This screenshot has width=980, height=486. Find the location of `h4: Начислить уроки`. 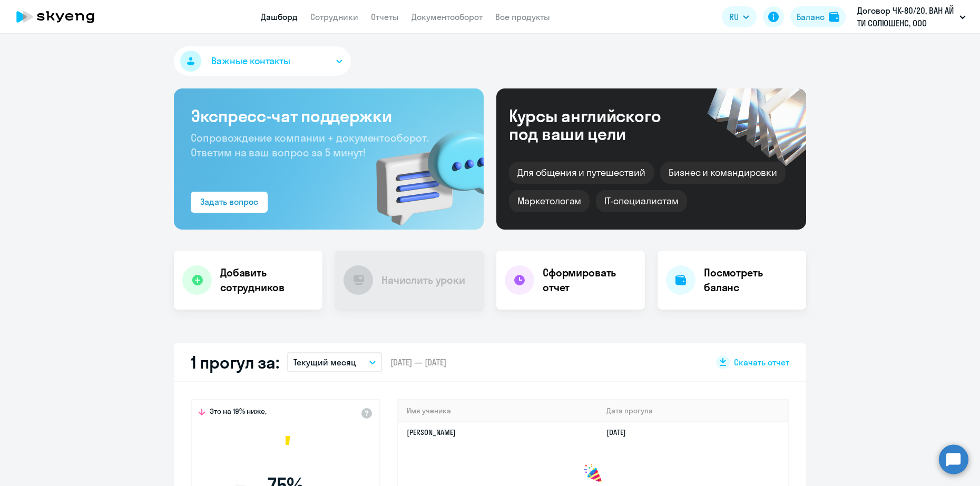

h4: Начислить уроки is located at coordinates (423, 280).